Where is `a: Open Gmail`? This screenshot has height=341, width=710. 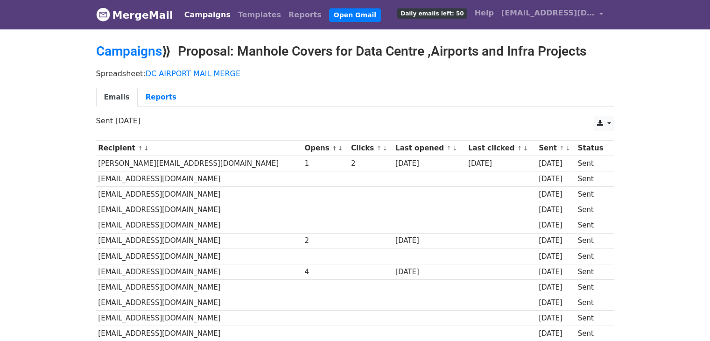
a: Open Gmail is located at coordinates (355, 15).